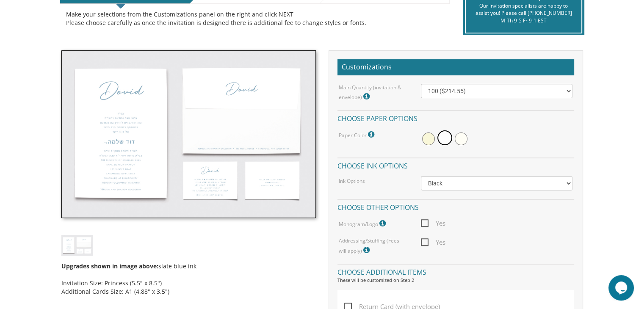  What do you see at coordinates (373, 246) in the screenshot?
I see `label: Addressing/Stuffing (Fees will apply)` at bounding box center [373, 246].